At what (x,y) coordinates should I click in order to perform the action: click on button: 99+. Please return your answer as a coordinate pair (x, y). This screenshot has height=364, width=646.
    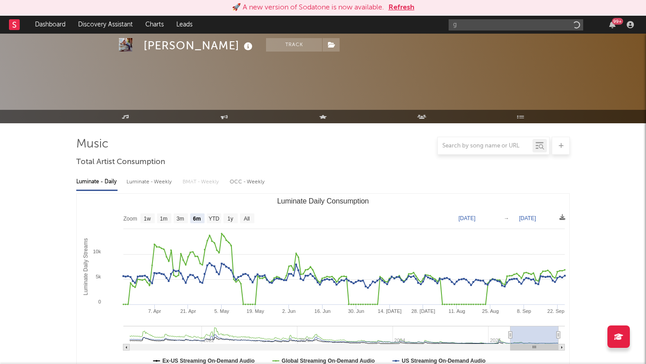
    Looking at the image, I should click on (612, 25).